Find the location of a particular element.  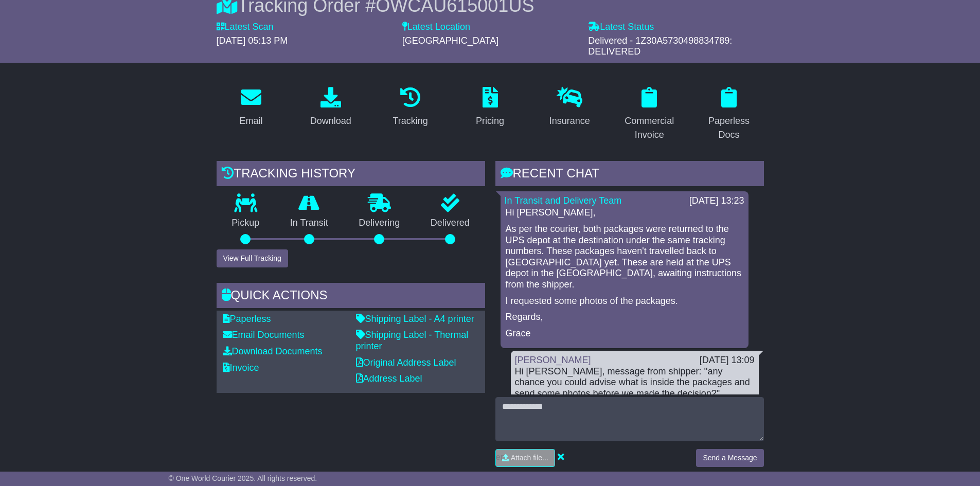

a: Original Address Label is located at coordinates (406, 363).